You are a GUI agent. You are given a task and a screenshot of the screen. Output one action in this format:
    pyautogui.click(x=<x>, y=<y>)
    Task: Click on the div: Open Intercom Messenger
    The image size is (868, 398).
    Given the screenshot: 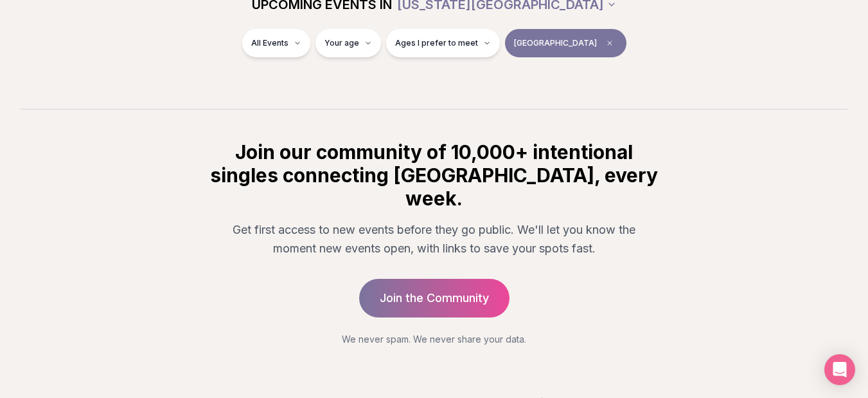 What is the action you would take?
    pyautogui.click(x=840, y=370)
    